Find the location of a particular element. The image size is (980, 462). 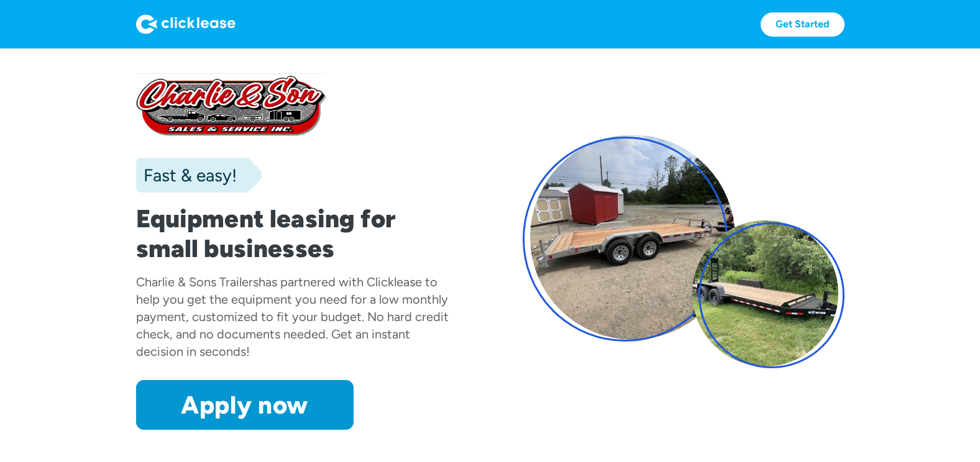

div: Fast & easy! is located at coordinates (186, 175).